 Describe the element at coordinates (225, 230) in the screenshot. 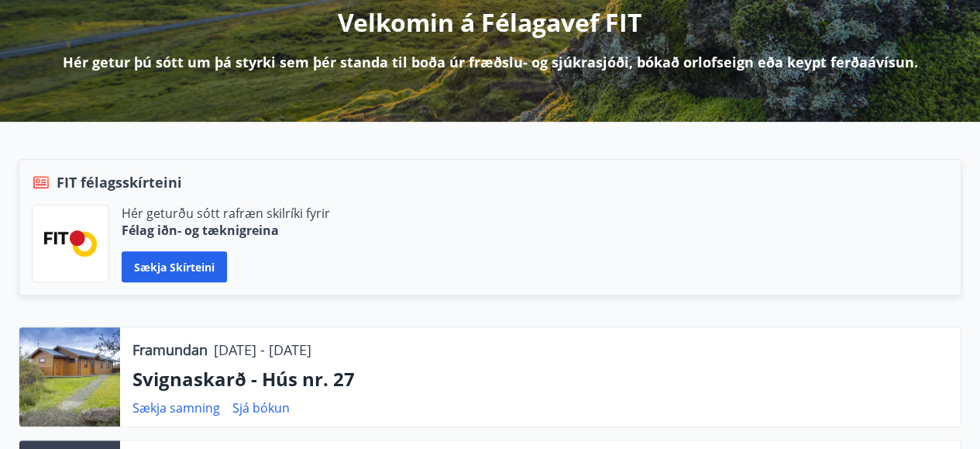

I see `p: Félag iðn- og tæknigreina` at that location.